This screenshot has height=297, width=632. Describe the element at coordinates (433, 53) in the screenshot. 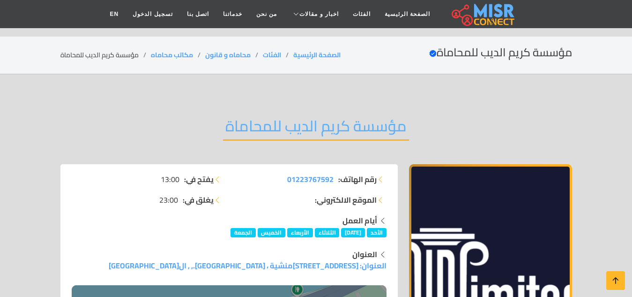

I see `svg: Verified account` at that location.